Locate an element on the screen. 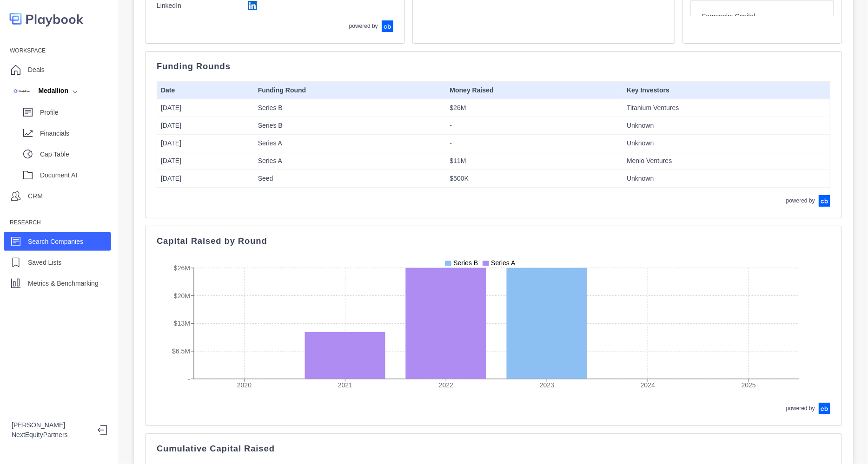 The image size is (868, 464). td: Titanium Ventures is located at coordinates (726, 108).